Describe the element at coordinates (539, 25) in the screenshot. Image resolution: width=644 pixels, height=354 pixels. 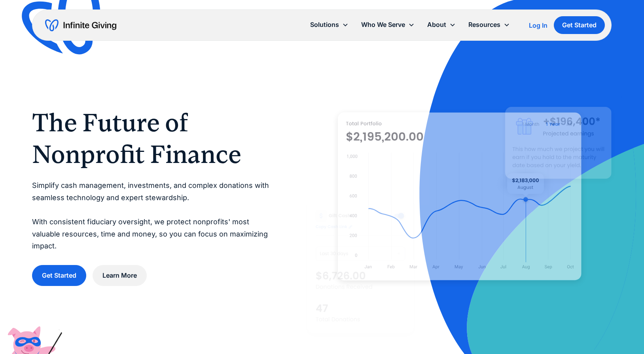
I see `a: Log In` at that location.